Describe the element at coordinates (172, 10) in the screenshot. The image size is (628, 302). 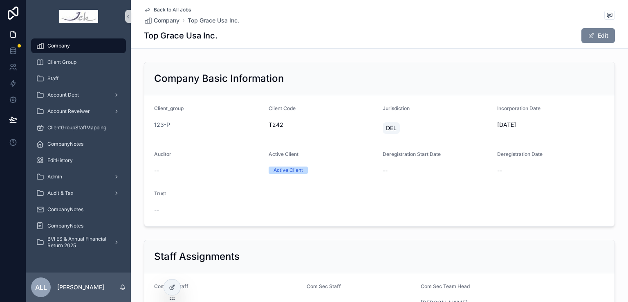
I see `span: Back to All Jobs` at that location.